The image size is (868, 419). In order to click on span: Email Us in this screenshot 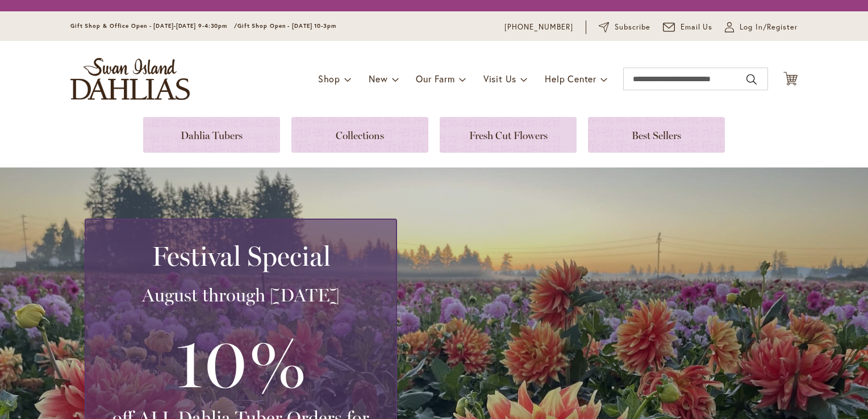, I will do `click(696, 27)`.